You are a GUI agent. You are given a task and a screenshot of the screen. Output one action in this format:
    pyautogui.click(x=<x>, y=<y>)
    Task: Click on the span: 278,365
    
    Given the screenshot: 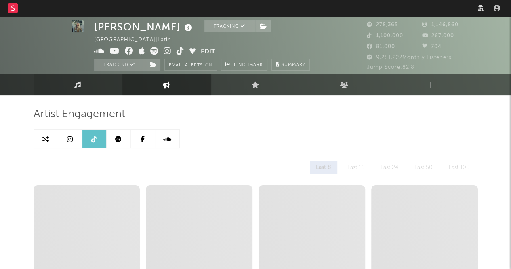 What is the action you would take?
    pyautogui.click(x=382, y=25)
    